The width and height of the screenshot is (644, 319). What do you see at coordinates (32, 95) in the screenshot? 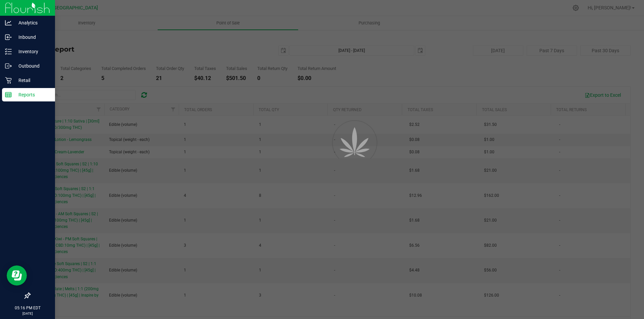
I see `p: Reports` at bounding box center [32, 95].